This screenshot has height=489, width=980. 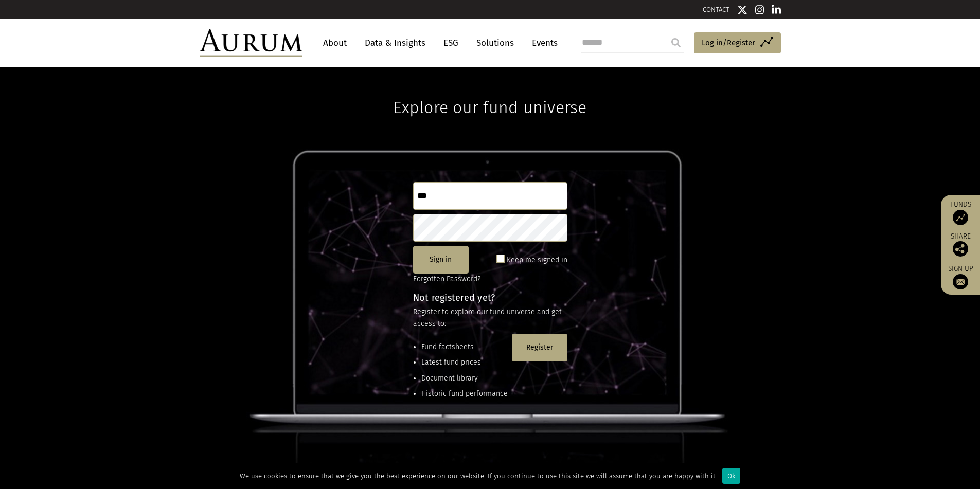 What do you see at coordinates (759, 10) in the screenshot?
I see `img: Instagram icon` at bounding box center [759, 10].